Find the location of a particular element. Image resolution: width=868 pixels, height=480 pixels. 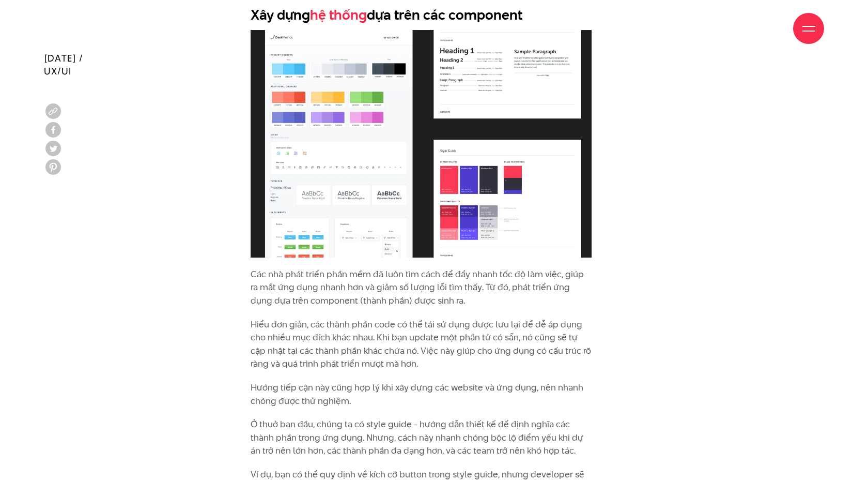

p: Các nhà phát triển phần mềm đã luôn tìm cách để đẩy nhanh tốc độ làm việc, giúp ra mắt ứng dụng n... is located at coordinates (421, 288).